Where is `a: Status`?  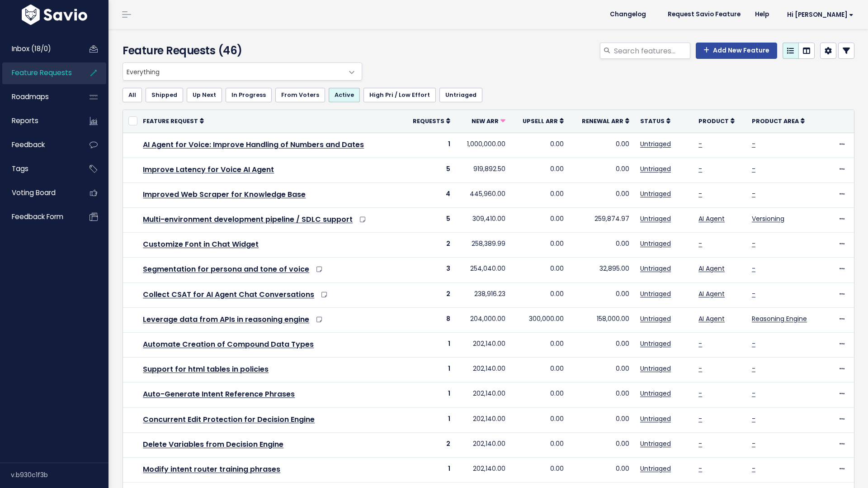
a: Status is located at coordinates (655, 121).